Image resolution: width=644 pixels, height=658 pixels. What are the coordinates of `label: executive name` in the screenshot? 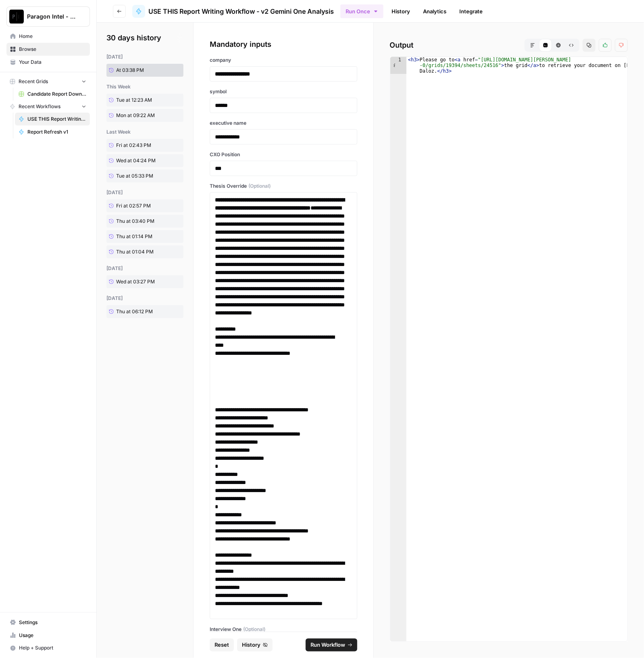 It's located at (284, 123).